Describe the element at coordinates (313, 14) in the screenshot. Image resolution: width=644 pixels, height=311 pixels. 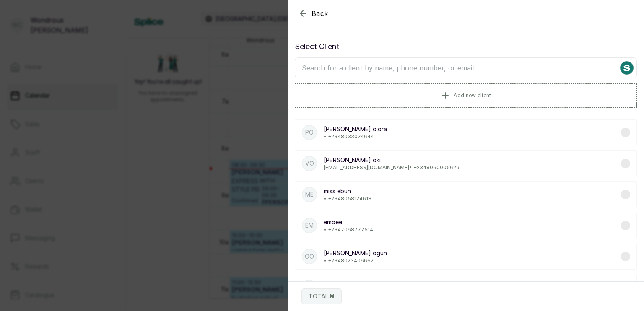
I see `button: Back` at that location.